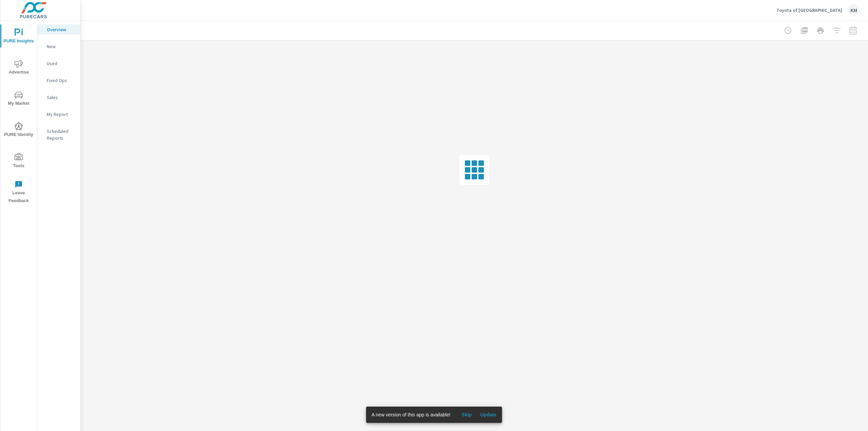 The image size is (868, 431). Describe the element at coordinates (411, 414) in the screenshot. I see `span: A new version of this app is available!` at that location.